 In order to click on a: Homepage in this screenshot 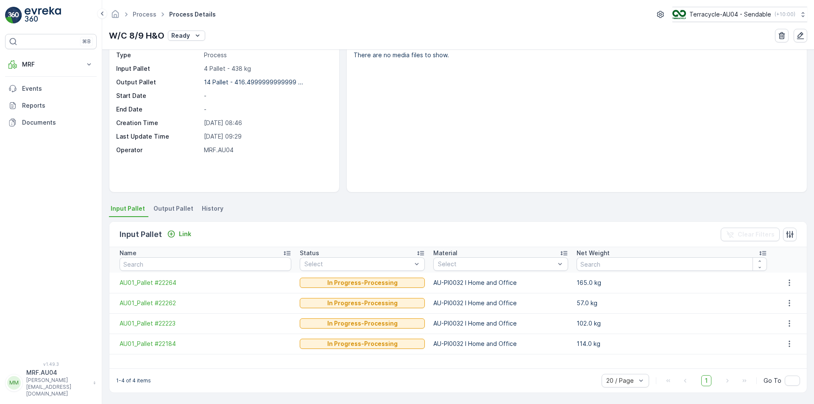, I will do `click(115, 16)`.